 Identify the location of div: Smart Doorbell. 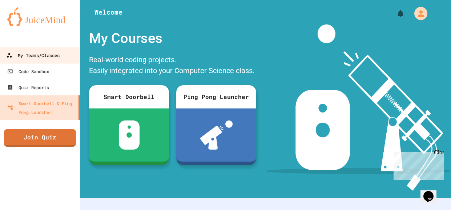
(129, 97).